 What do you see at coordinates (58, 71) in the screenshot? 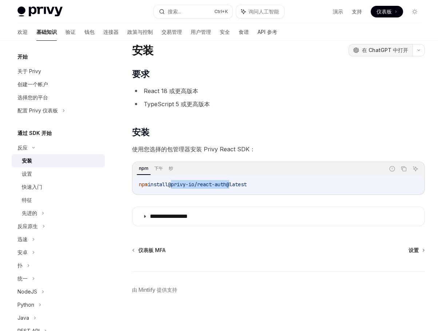
I see `a: 关于 Privy` at bounding box center [58, 71].